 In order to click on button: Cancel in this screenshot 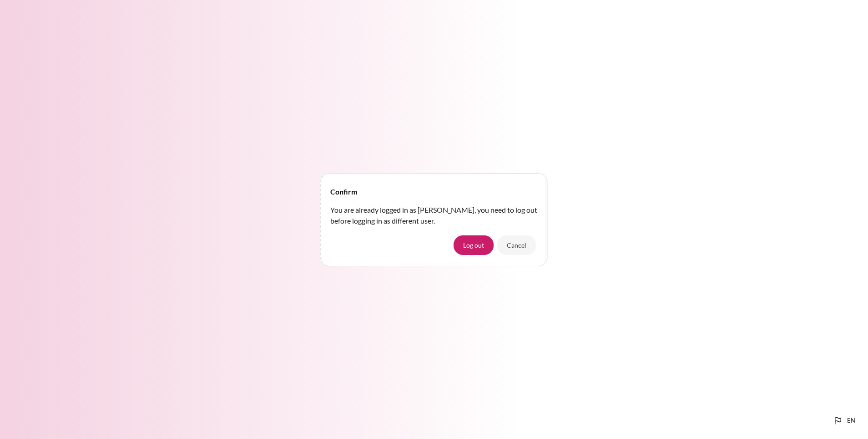, I will do `click(516, 245)`.